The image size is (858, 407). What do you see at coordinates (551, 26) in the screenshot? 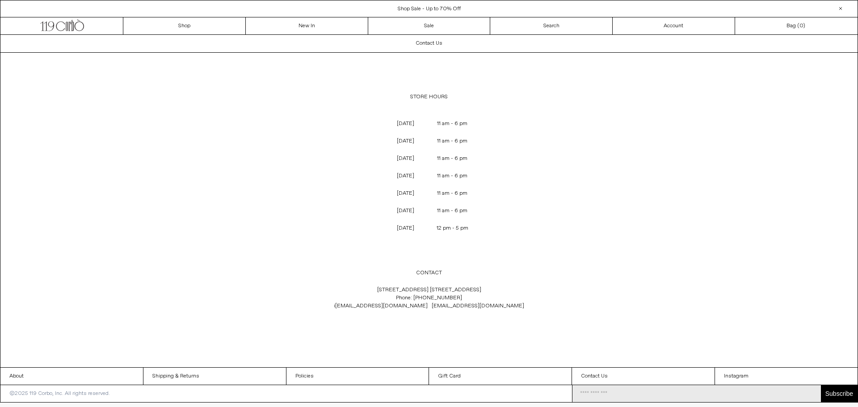
I see `a: Search` at bounding box center [551, 26].